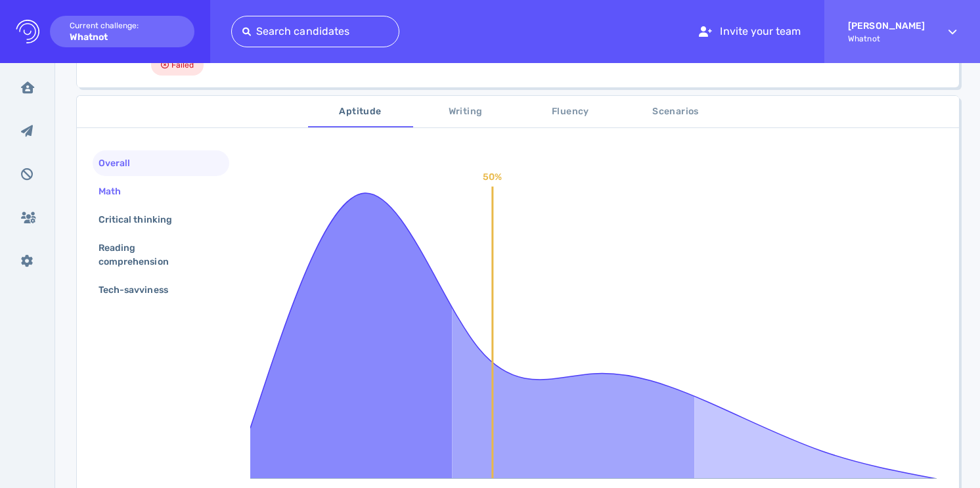 Image resolution: width=980 pixels, height=488 pixels. Describe the element at coordinates (571, 111) in the screenshot. I see `span: Fluency` at that location.